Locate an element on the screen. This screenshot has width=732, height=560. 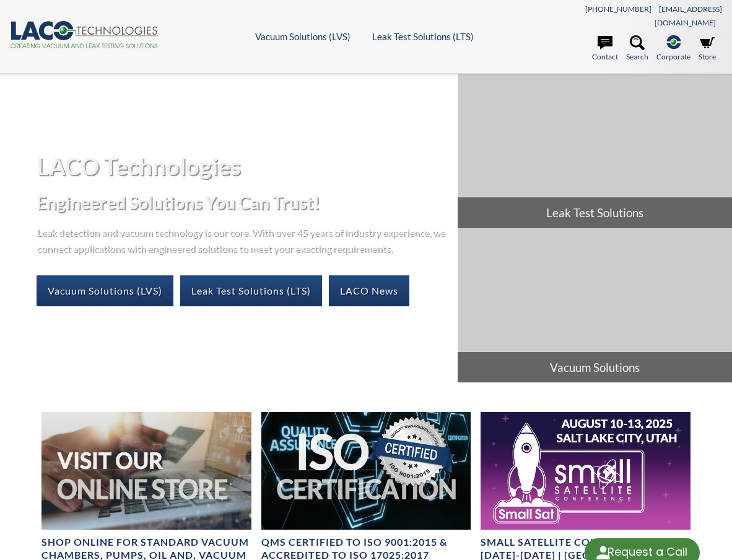
span: Leak Test Solutions is located at coordinates (594, 213).